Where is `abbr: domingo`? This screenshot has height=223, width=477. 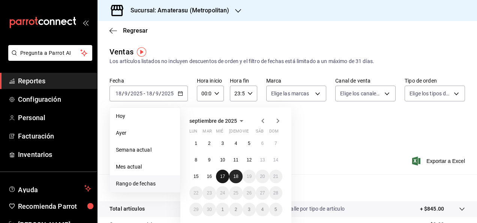 abbr: domingo is located at coordinates (274, 132).